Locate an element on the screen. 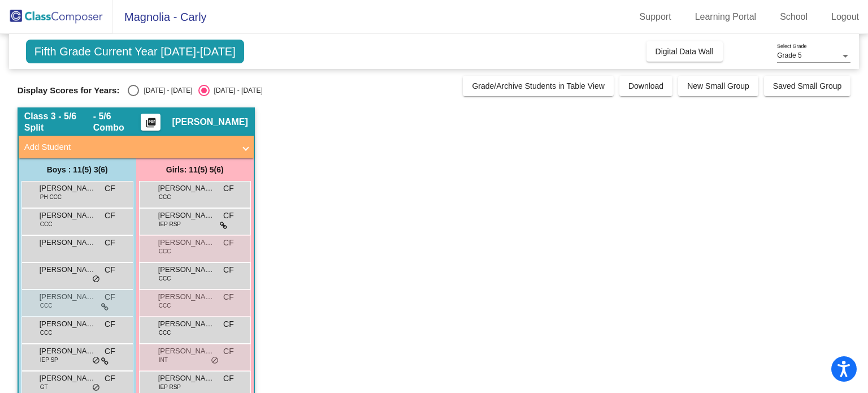 The image size is (868, 393). a: School is located at coordinates (794, 17).